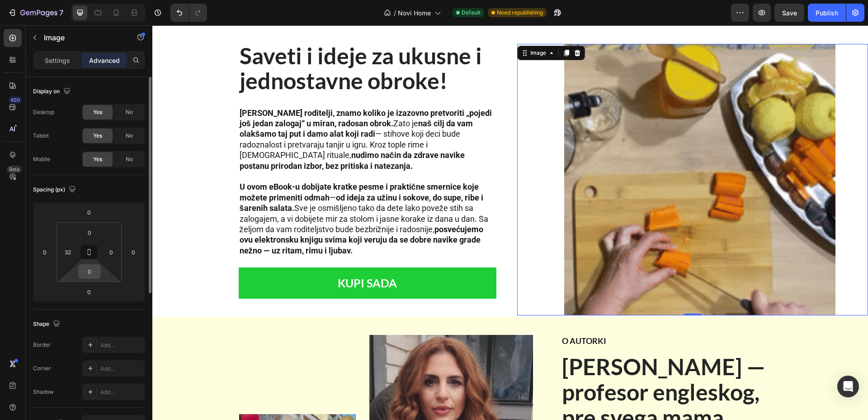  I want to click on button: Publish, so click(827, 13).